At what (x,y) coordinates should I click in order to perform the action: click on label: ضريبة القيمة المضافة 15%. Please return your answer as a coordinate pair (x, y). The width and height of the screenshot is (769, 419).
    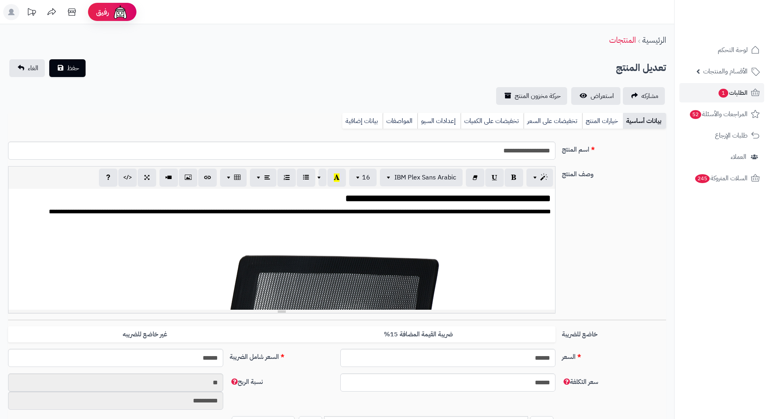
    Looking at the image, I should click on (419, 335).